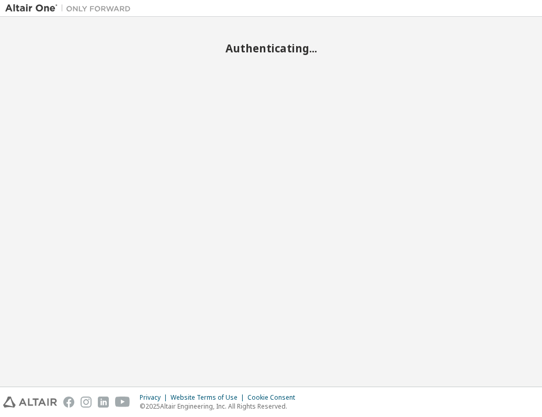 Image resolution: width=542 pixels, height=417 pixels. Describe the element at coordinates (103, 401) in the screenshot. I see `img: linkedin.svg` at that location.